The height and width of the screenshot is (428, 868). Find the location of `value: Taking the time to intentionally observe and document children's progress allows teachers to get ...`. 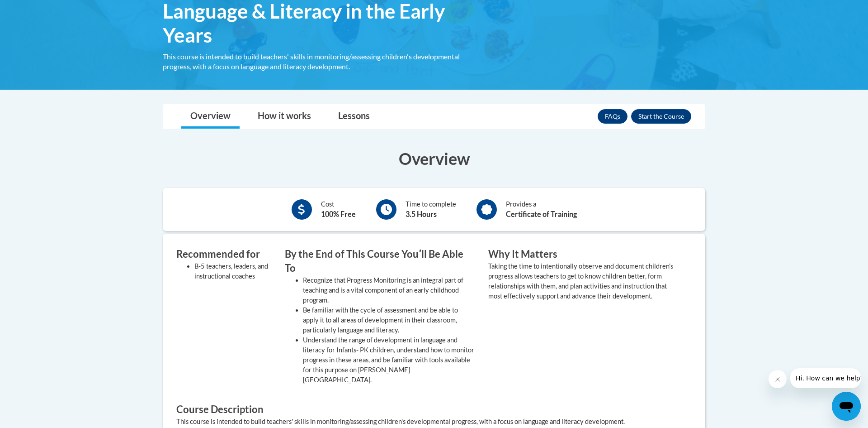

value: Taking the time to intentionally observe and document children's progress allows teachers to get ... is located at coordinates (580, 280).